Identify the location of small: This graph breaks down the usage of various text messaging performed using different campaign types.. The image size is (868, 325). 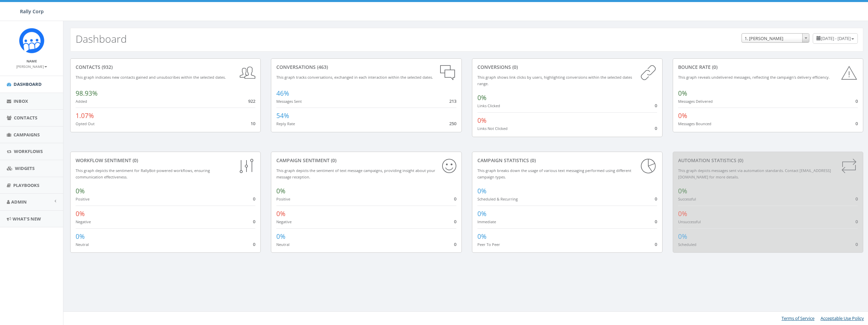
(555, 174).